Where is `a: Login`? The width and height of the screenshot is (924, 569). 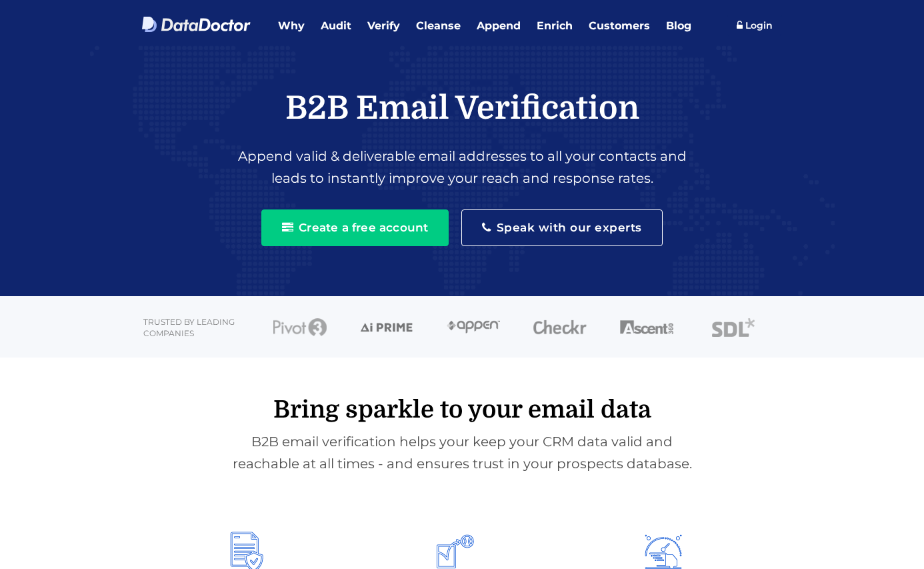 a: Login is located at coordinates (755, 25).